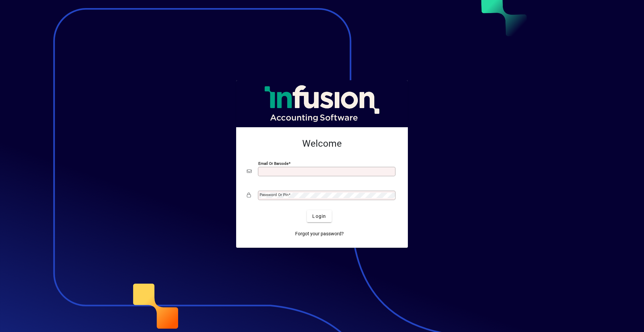  Describe the element at coordinates (322, 144) in the screenshot. I see `h2: Welcome` at that location.